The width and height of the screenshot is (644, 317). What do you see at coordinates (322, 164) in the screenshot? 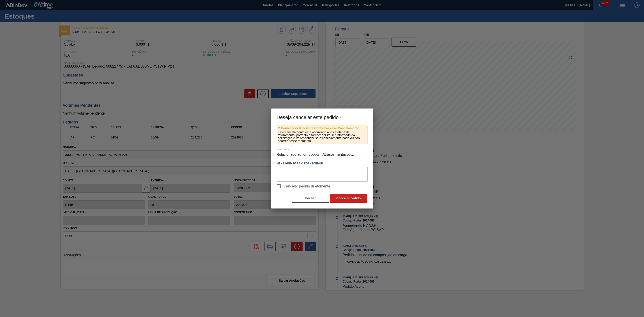
I see `label: Mensagem para o Fornecedor` at bounding box center [322, 164].